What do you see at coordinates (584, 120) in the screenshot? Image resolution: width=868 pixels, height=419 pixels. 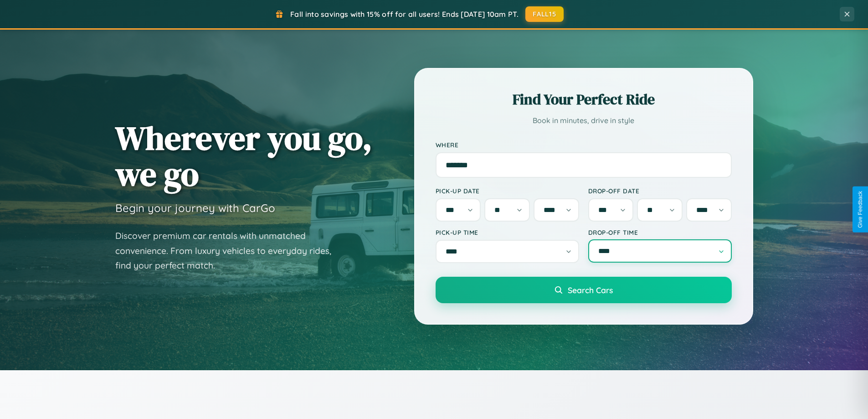 I see `p: Book in minutes, drive in style` at bounding box center [584, 120].